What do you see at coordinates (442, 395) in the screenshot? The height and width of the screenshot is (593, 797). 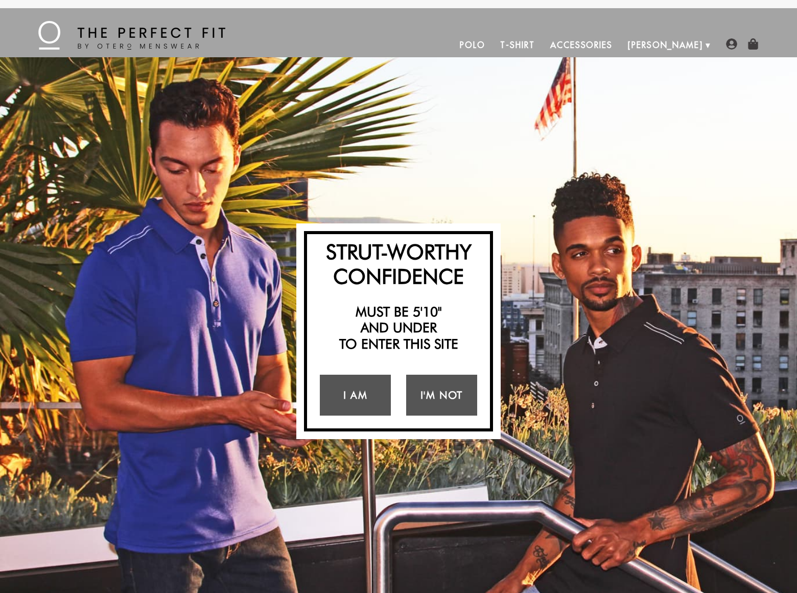 I see `a: I'm Not` at bounding box center [442, 395].